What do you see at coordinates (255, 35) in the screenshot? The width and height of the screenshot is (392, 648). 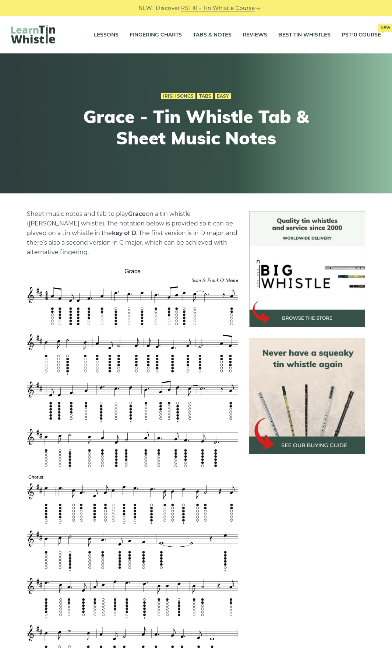 I see `a: Reviews` at bounding box center [255, 35].